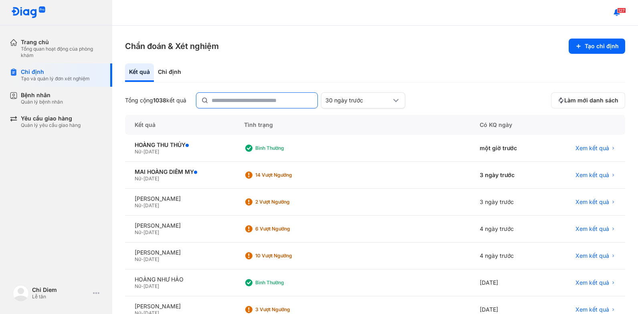  Describe the element at coordinates (172, 46) in the screenshot. I see `h3: Chẩn đoán & Xét nghiệm` at that location.